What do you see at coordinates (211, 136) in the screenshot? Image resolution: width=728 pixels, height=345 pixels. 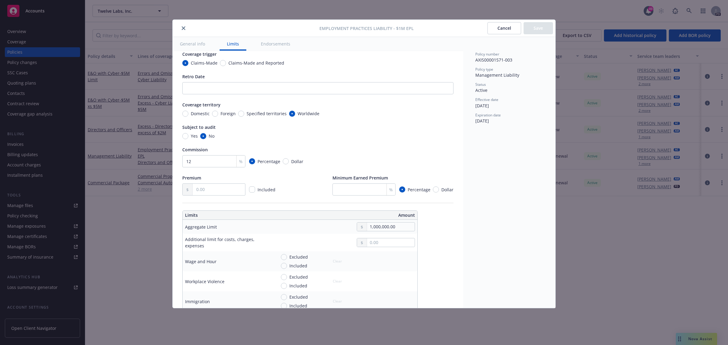 I see `span: No` at bounding box center [211, 136].